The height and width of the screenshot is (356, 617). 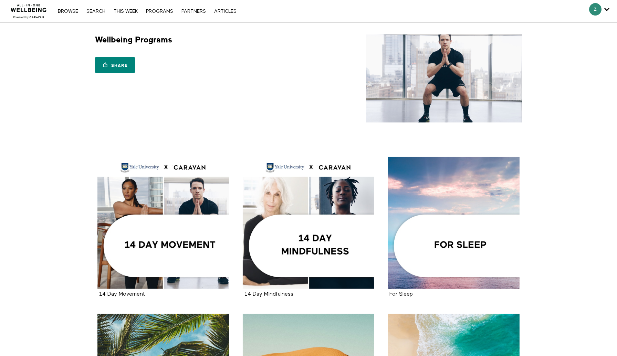 What do you see at coordinates (115, 65) in the screenshot?
I see `a: Share` at bounding box center [115, 65].